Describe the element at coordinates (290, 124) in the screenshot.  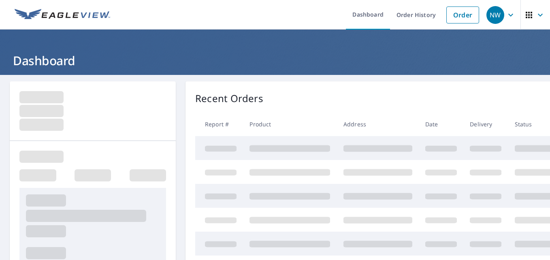
I see `th: Product` at that location.